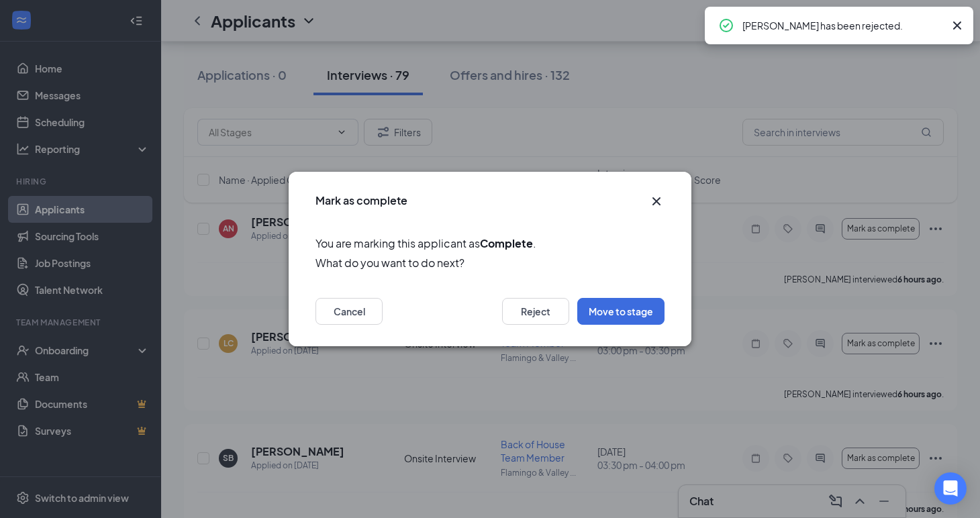 The height and width of the screenshot is (518, 980). I want to click on span: What do you want to do next?, so click(490, 262).